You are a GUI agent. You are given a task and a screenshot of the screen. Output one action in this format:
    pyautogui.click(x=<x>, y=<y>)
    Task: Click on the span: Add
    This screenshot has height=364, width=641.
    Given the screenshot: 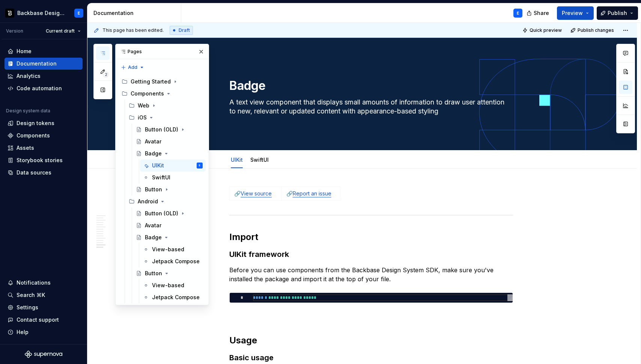 What is the action you would take?
    pyautogui.click(x=133, y=68)
    